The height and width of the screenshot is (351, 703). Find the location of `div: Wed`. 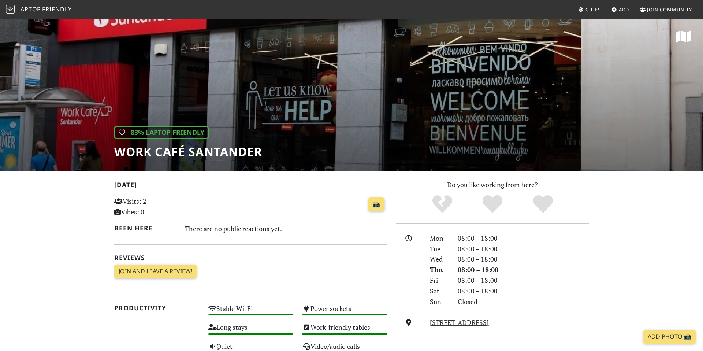

div: Wed is located at coordinates (440, 259).